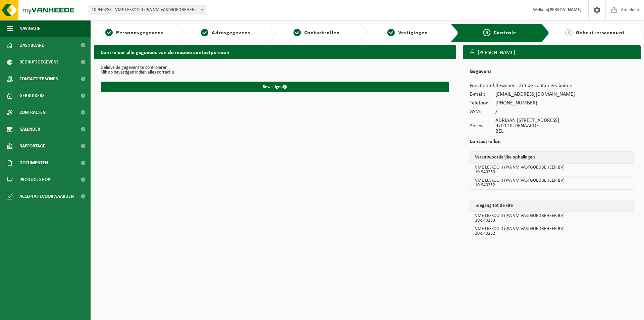  Describe the element at coordinates (226, 33) in the screenshot. I see `a: 2Adresgegevens` at that location.